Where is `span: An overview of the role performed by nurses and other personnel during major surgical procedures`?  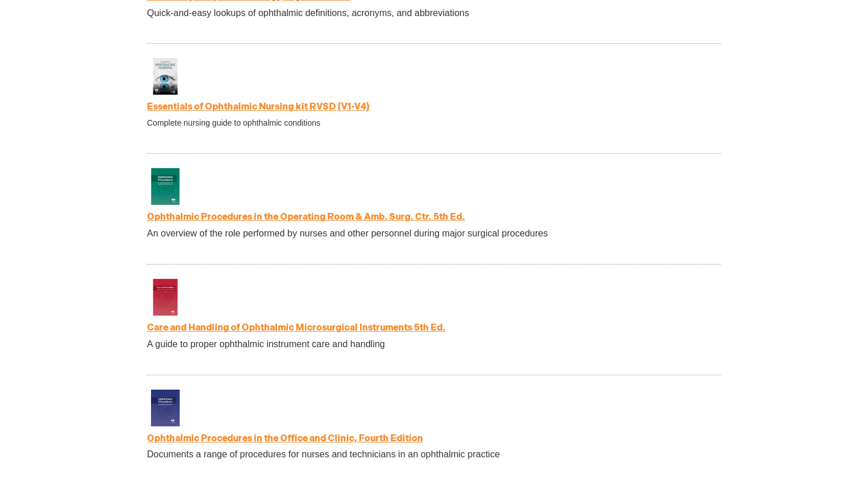
span: An overview of the role performed by nurses and other personnel during major surgical procedures is located at coordinates (347, 233).